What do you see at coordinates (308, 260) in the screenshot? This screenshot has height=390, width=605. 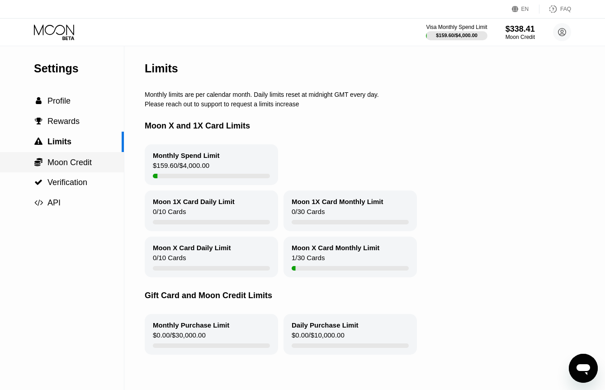 I see `div: 1 / 30 Cards` at bounding box center [308, 260].